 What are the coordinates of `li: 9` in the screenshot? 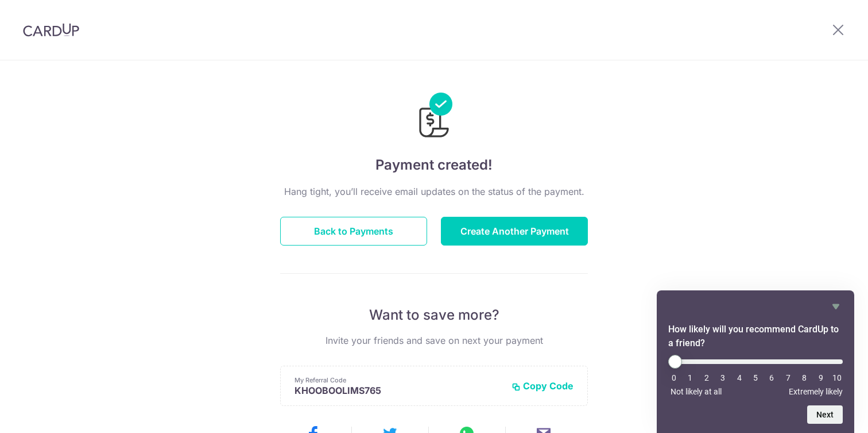 It's located at (821, 377).